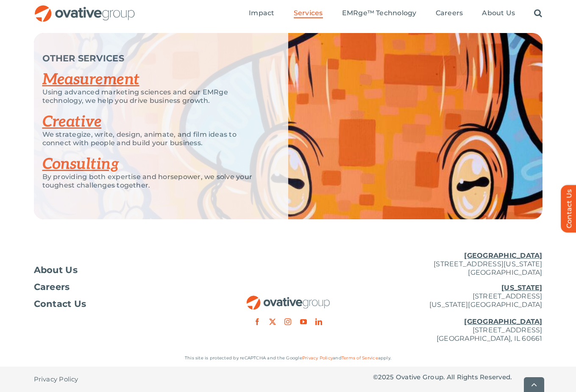 The height and width of the screenshot is (392, 576). Describe the element at coordinates (538, 14) in the screenshot. I see `a: Search` at that location.